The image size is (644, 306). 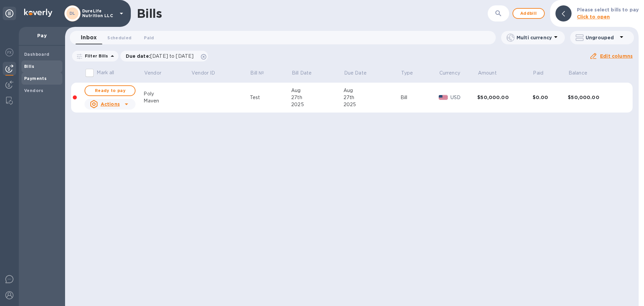 What do you see at coordinates (72, 13) in the screenshot?
I see `b: DL` at bounding box center [72, 13].